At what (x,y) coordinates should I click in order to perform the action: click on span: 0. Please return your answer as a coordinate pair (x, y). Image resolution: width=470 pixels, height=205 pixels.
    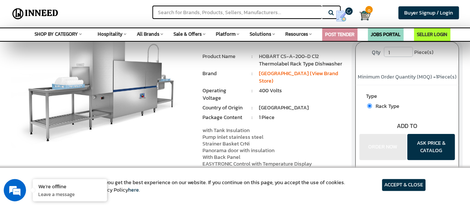
    Looking at the image, I should click on (369, 10).